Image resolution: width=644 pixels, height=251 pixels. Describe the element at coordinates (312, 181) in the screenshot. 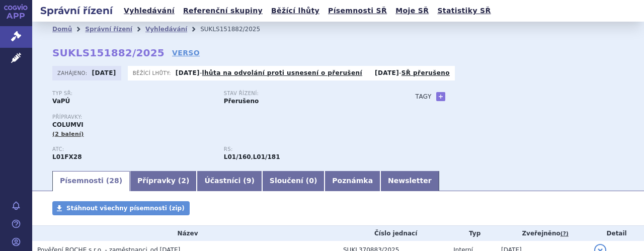

I see `span: 0` at that location.